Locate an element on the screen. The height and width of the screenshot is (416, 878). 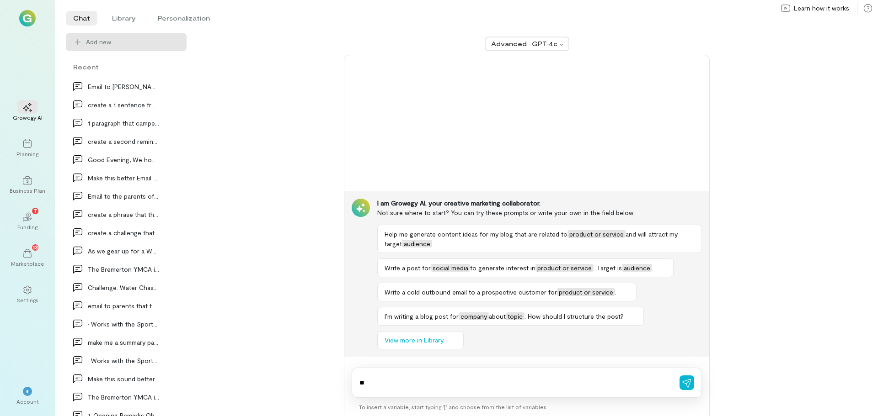
span: . Target is is located at coordinates (607, 268).